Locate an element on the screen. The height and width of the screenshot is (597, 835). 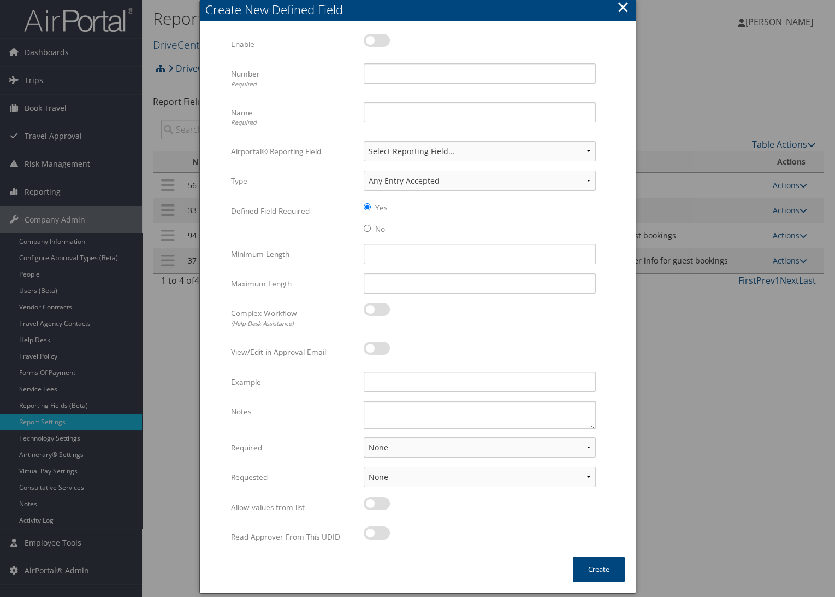
label: Yes is located at coordinates (381, 208).